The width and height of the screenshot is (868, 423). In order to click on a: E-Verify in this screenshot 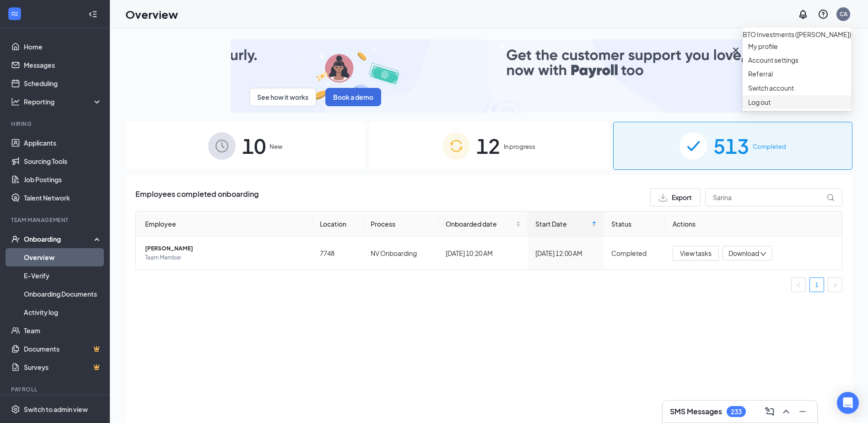, I will do `click(62, 276)`.